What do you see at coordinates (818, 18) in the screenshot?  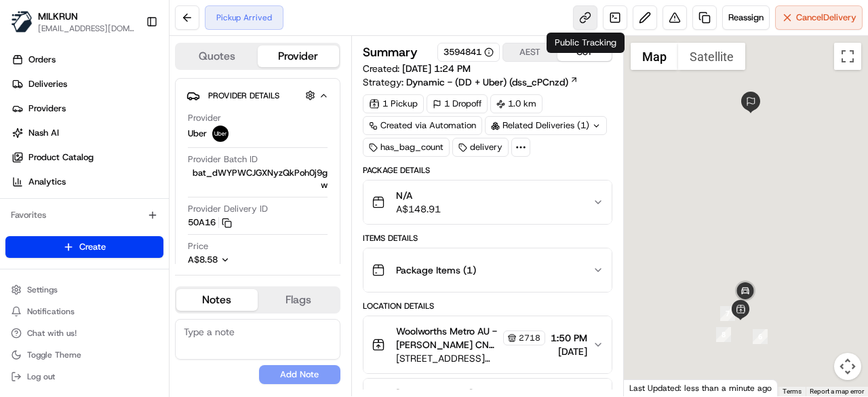 I see `button: CancelDelivery` at bounding box center [818, 18].